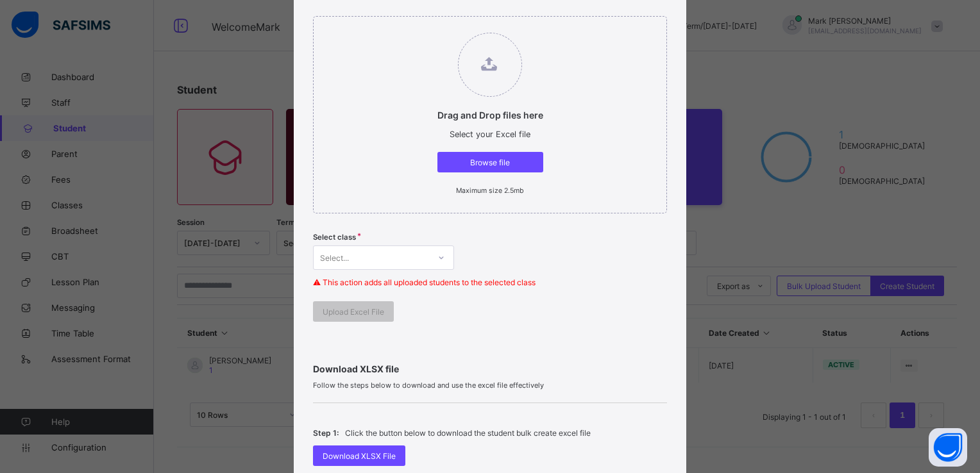 The height and width of the screenshot is (473, 980). Describe the element at coordinates (468, 432) in the screenshot. I see `p: Click the button below to download the student bulk create excel file` at that location.